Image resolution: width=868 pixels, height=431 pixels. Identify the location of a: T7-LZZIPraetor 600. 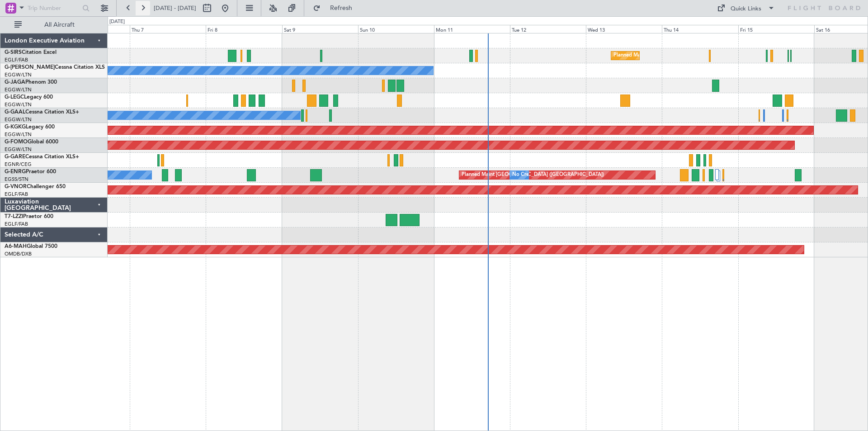
(29, 216).